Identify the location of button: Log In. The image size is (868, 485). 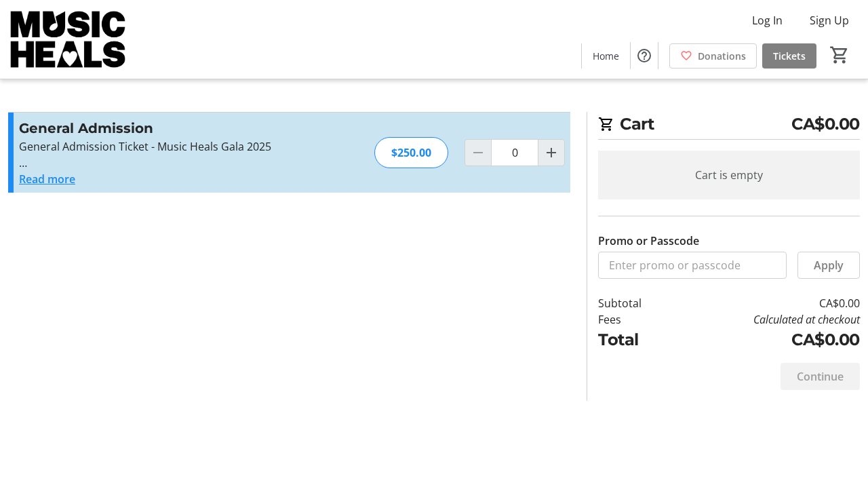
(767, 20).